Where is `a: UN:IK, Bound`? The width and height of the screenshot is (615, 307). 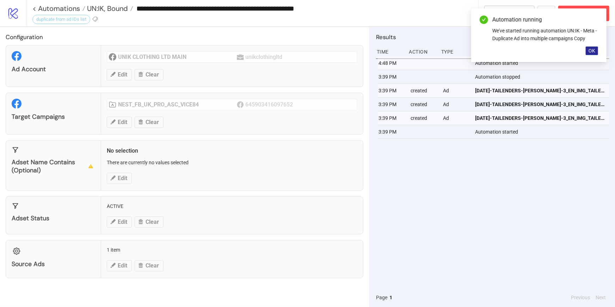 a: UN:IK, Bound is located at coordinates (109, 8).